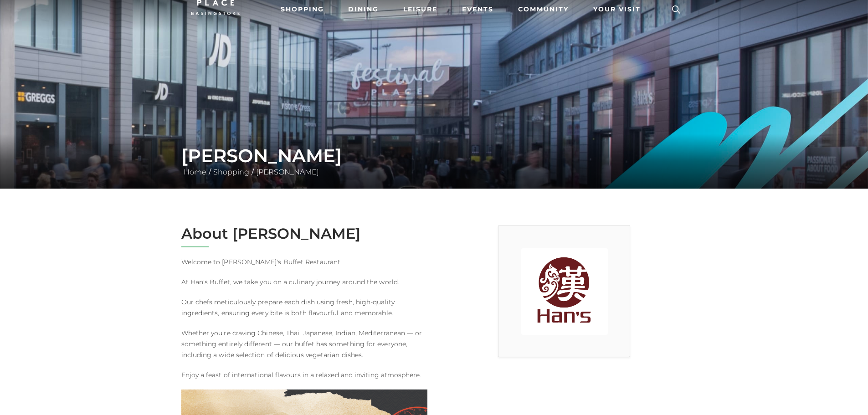 Image resolution: width=868 pixels, height=415 pixels. What do you see at coordinates (543, 9) in the screenshot?
I see `a: Community` at bounding box center [543, 9].